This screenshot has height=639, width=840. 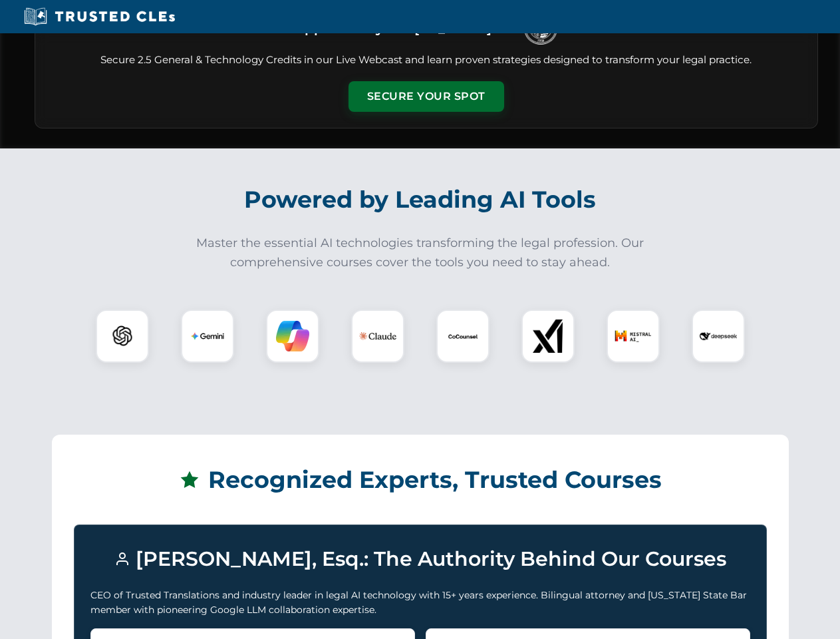 What do you see at coordinates (633, 336) in the screenshot?
I see `img: Mistral AI Logo` at bounding box center [633, 336].